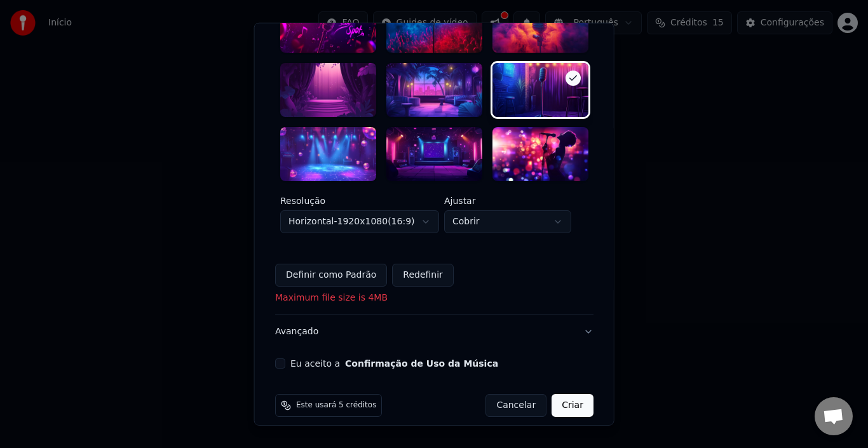 This screenshot has width=868, height=448. I want to click on span: Este usará 5 créditos, so click(336, 406).